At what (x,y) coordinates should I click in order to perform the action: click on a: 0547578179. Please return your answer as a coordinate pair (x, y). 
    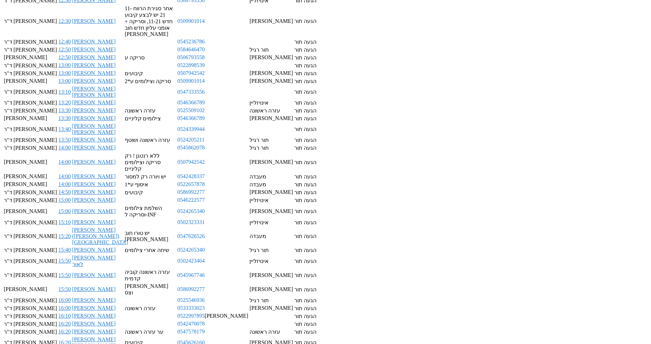
    Looking at the image, I should click on (191, 331).